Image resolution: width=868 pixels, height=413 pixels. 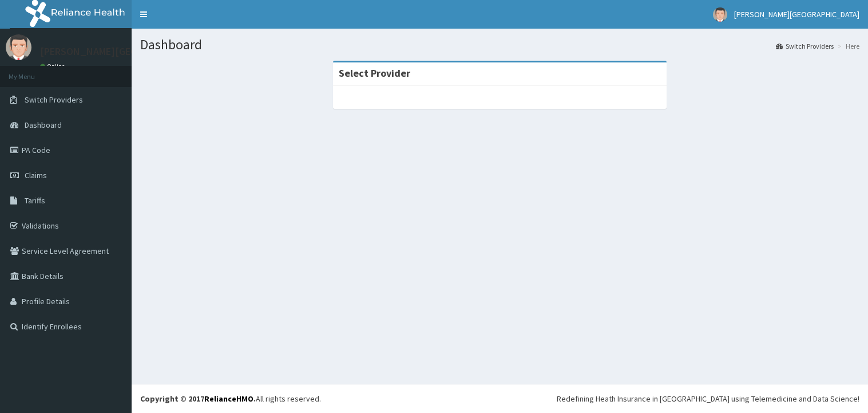 I want to click on h1: Dashboard, so click(x=500, y=45).